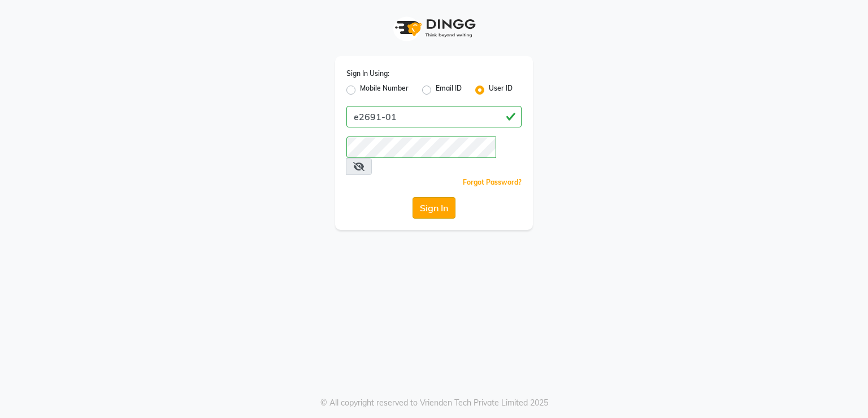 Image resolution: width=868 pixels, height=418 pixels. Describe the element at coordinates (434, 207) in the screenshot. I see `button: Sign In` at that location.